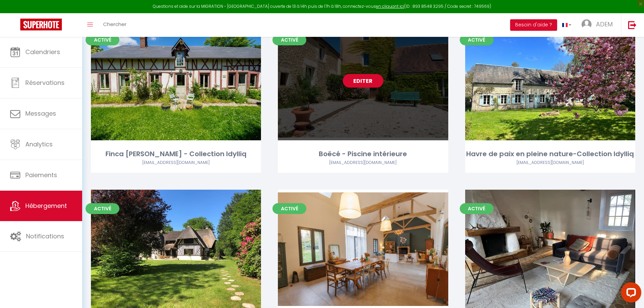  Describe the element at coordinates (114, 25) in the screenshot. I see `a: Chercher` at that location.